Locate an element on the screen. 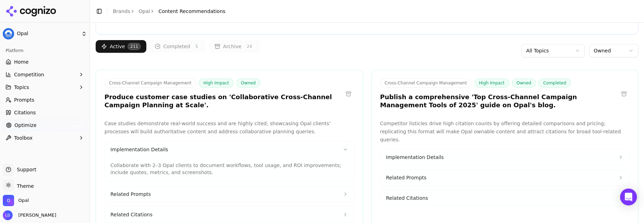  div: Open Intercom Messenger is located at coordinates (628, 197).